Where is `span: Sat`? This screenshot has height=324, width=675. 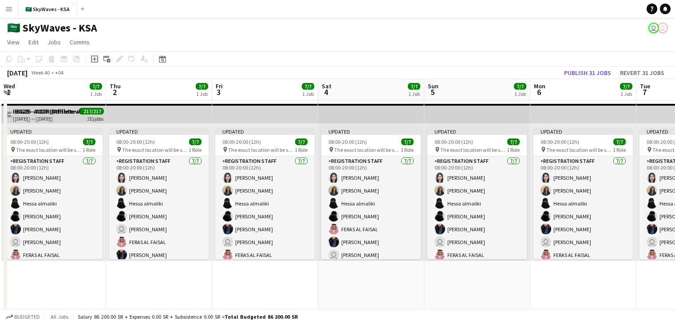
span: Sat is located at coordinates (326, 86).